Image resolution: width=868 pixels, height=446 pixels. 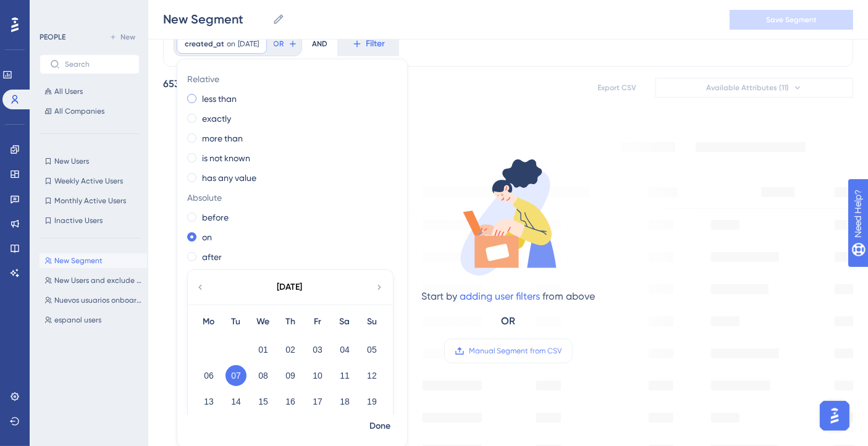 What do you see at coordinates (231, 44) in the screenshot?
I see `span: on` at bounding box center [231, 44].